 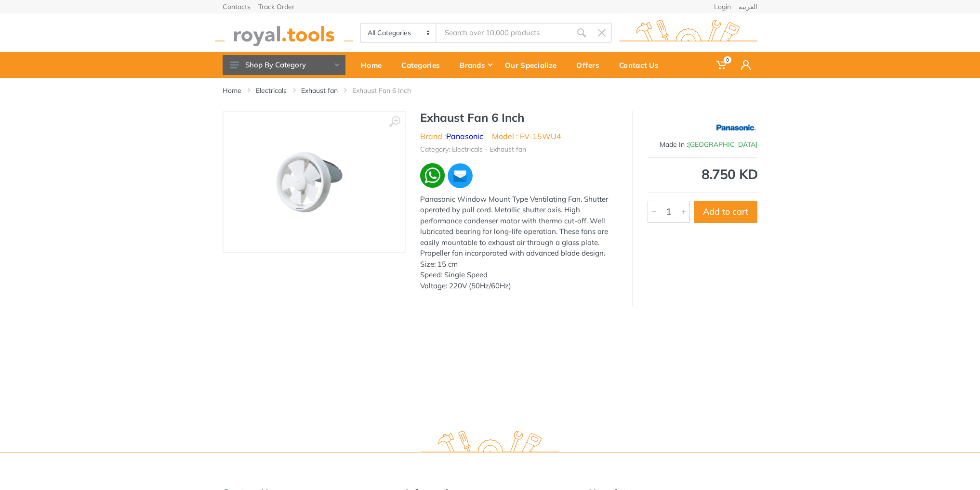 I want to click on a: Panasonic, so click(x=465, y=136).